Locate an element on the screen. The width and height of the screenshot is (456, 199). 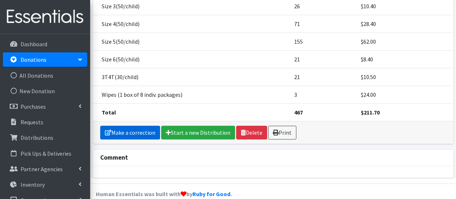
td: $10.50 is located at coordinates (405, 76).